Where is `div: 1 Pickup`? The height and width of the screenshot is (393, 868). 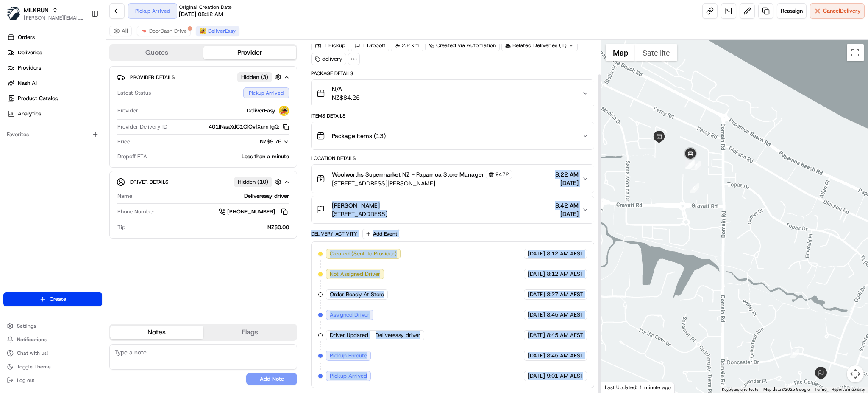
div: 1 Pickup is located at coordinates (330, 45).